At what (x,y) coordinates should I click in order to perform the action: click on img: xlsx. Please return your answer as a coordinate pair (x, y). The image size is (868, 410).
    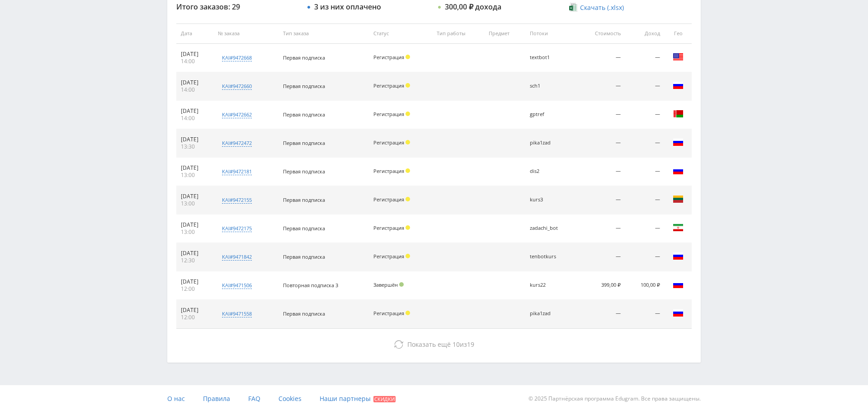
    Looking at the image, I should click on (573, 7).